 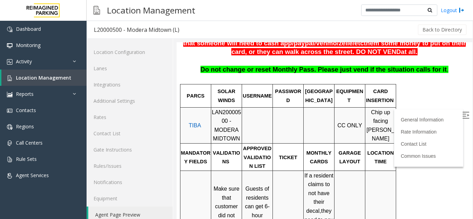 I want to click on span: APPROVED VALIDATION LIST, so click(x=81, y=115).